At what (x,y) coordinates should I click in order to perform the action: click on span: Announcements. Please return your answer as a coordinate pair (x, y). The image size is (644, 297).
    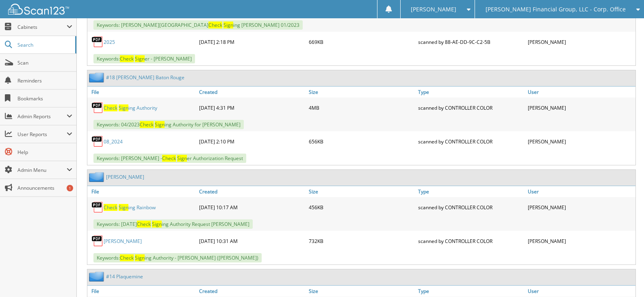
    Looking at the image, I should click on (45, 188).